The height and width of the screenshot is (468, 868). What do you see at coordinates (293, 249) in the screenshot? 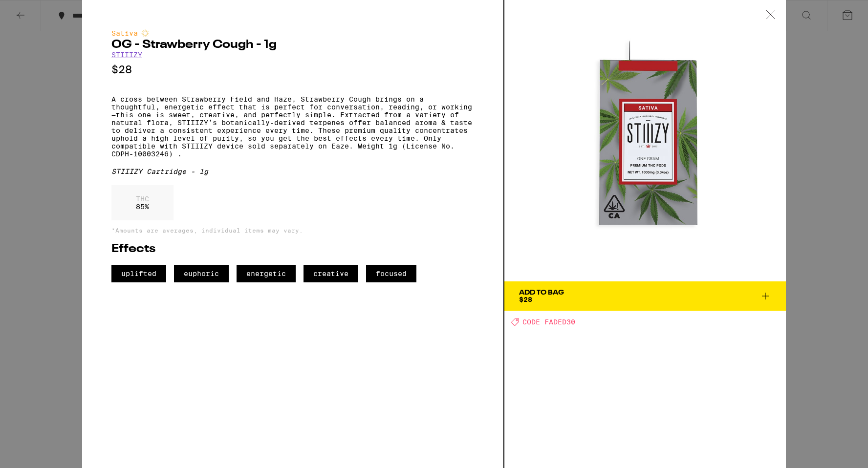
I see `h2: Effects` at bounding box center [293, 249].